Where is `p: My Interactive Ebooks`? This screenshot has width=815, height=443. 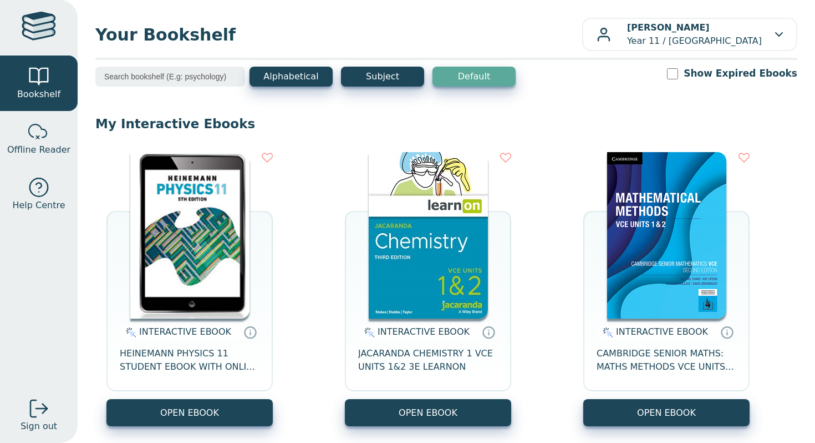 p: My Interactive Ebooks is located at coordinates (447, 124).